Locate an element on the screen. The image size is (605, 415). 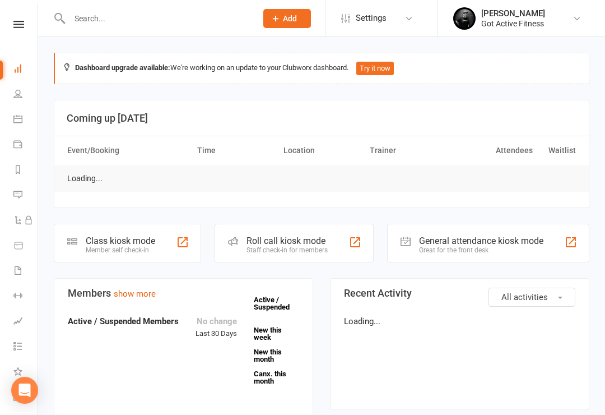
img: thumb_image1544090673.png is located at coordinates (464, 18).